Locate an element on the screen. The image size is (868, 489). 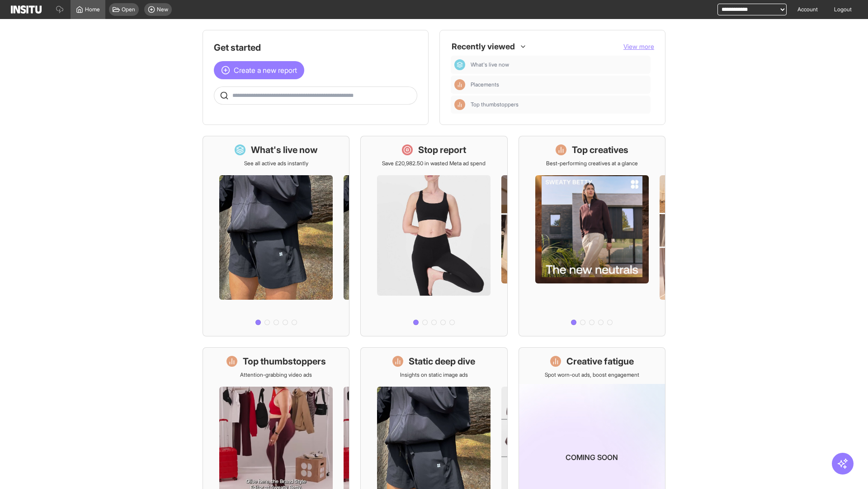
p: Attention-grabbing video ads is located at coordinates (276, 375).